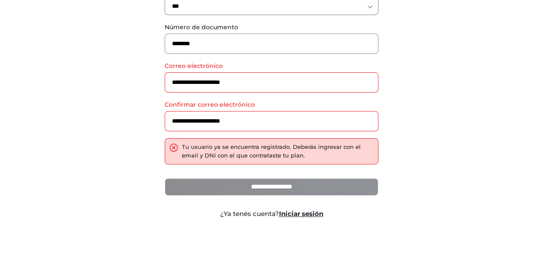  Describe the element at coordinates (278, 151) in the screenshot. I see `div: Tu usuario ya se encuentra registrado. Deberás ingresar con el email y DNI con el que contrataste...` at that location.